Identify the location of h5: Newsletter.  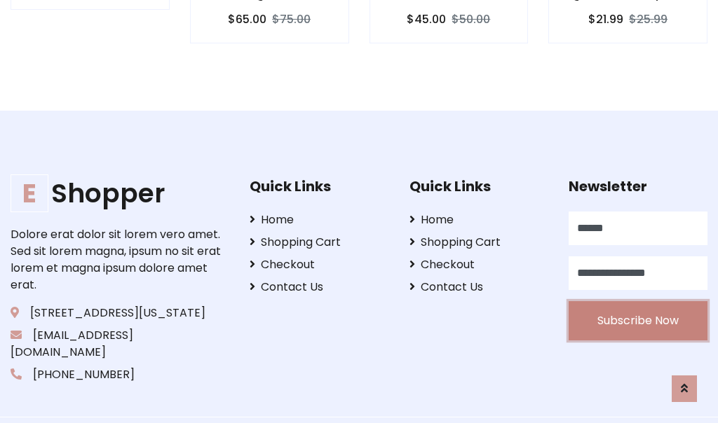
(638, 187).